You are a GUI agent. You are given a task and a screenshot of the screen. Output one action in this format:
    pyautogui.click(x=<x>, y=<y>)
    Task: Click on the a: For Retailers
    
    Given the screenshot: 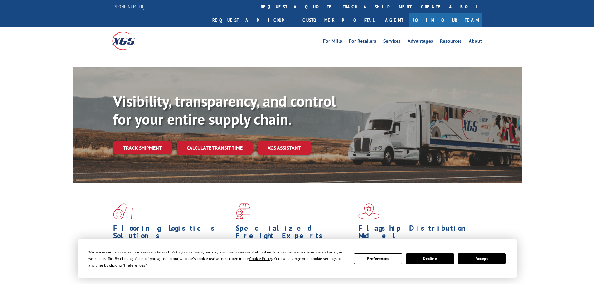 What is the action you would take?
    pyautogui.click(x=363, y=42)
    